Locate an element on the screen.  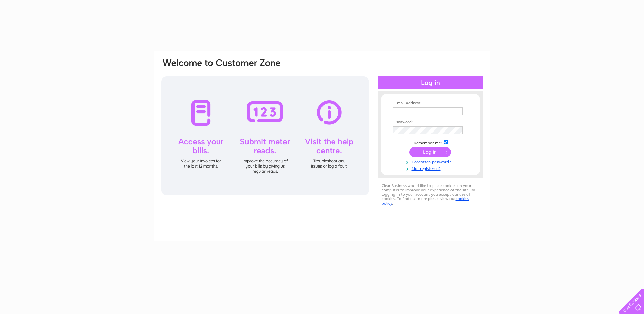
div: Clear Business would like to place cookies on your computer to improve your experience of the sit... is located at coordinates (431, 194).